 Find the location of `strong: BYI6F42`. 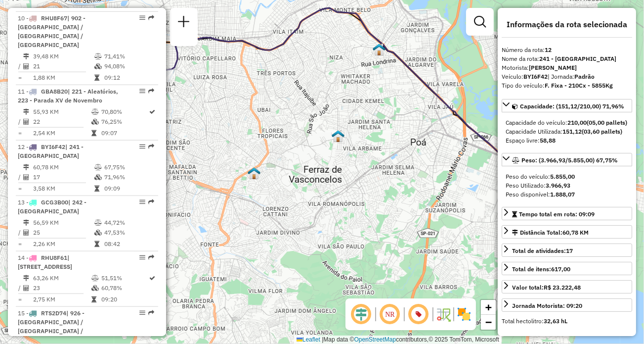

strong: BYI6F42 is located at coordinates (535, 76).